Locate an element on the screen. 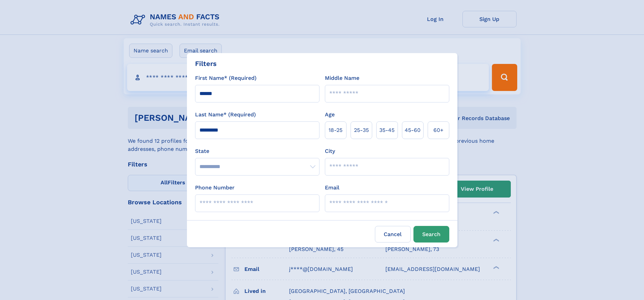 Image resolution: width=644 pixels, height=300 pixels. label: State is located at coordinates (257, 151).